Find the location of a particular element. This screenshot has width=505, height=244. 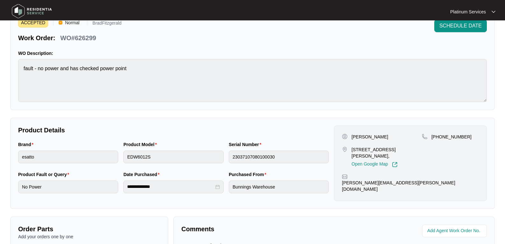

p: WO#626299 is located at coordinates (78, 38).